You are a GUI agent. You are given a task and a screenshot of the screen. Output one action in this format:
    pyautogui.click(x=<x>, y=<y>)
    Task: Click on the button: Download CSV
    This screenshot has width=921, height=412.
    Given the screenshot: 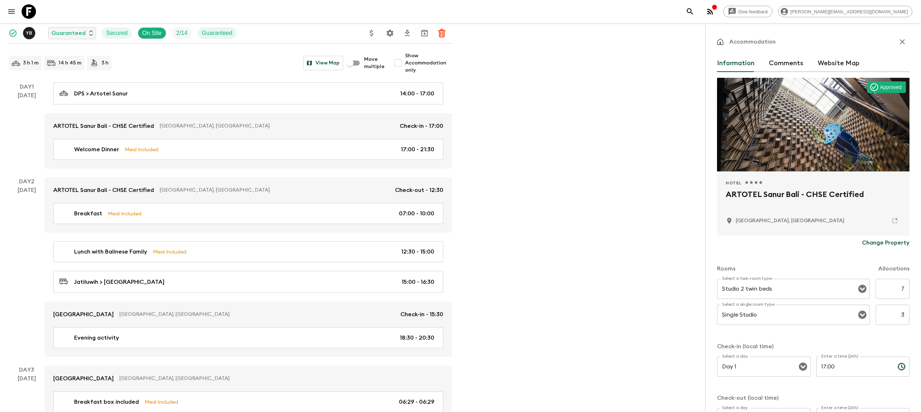 What is the action you would take?
    pyautogui.click(x=407, y=33)
    